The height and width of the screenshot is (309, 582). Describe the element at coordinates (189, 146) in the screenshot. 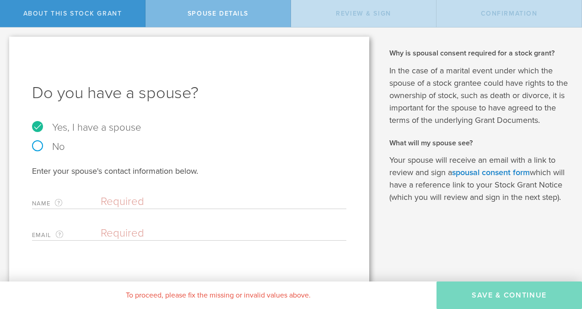

I see `label: No` at that location.